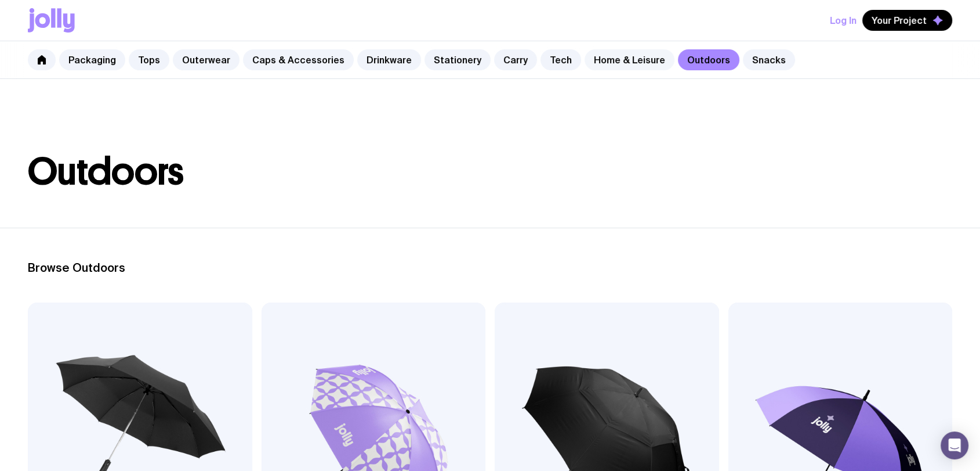  Describe the element at coordinates (149, 60) in the screenshot. I see `a: Tops` at that location.